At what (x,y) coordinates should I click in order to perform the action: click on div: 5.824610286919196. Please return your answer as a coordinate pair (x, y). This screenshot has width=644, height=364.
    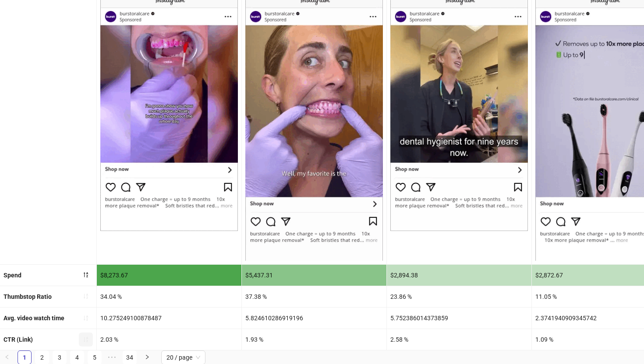
    Looking at the image, I should click on (314, 318).